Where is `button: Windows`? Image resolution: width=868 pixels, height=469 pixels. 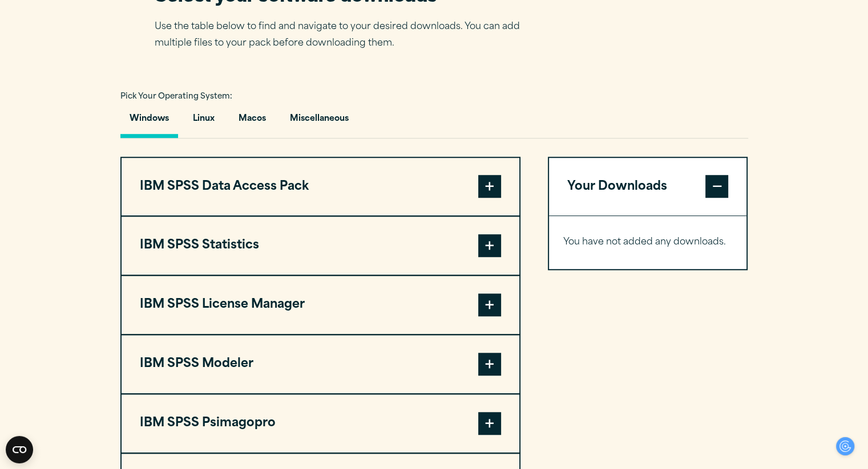 button: Windows is located at coordinates (149, 122).